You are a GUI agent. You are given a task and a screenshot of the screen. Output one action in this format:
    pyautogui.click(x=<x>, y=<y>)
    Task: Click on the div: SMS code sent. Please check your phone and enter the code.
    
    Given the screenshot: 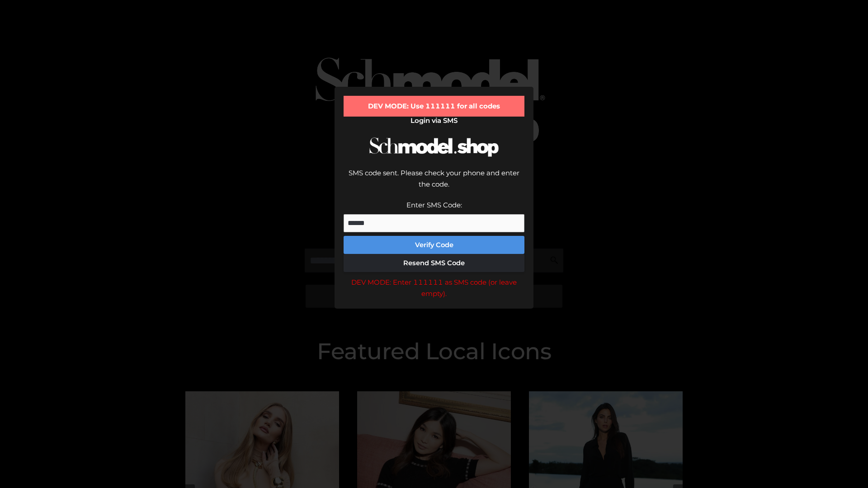 What is the action you would take?
    pyautogui.click(x=434, y=183)
    